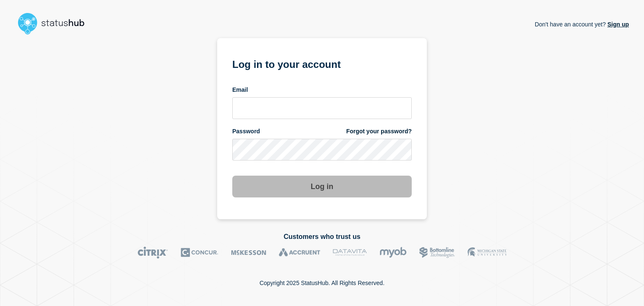 This screenshot has width=644, height=306. I want to click on span: Email, so click(240, 90).